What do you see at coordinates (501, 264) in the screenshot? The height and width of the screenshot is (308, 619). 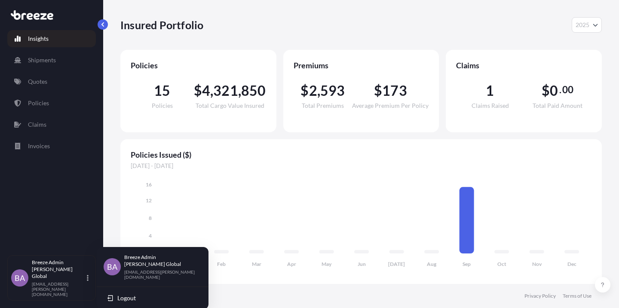 I see `tspan: Oct` at bounding box center [501, 264].